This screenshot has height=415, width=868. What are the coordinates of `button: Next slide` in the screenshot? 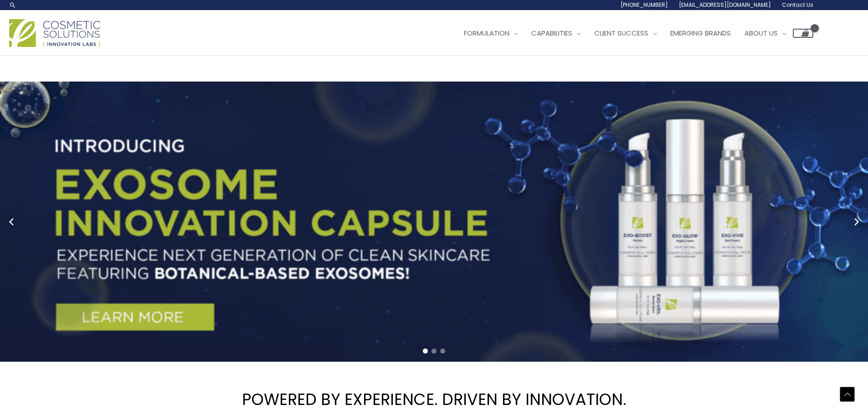 It's located at (857, 222).